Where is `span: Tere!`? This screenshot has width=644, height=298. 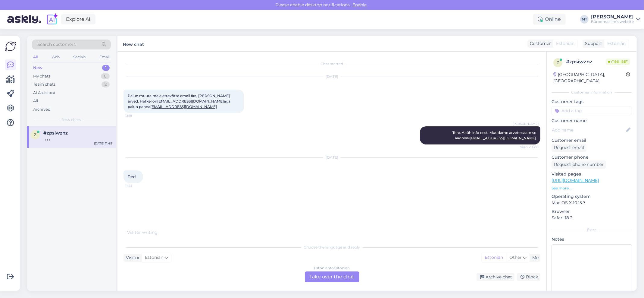
span: Tere! is located at coordinates (132, 176).